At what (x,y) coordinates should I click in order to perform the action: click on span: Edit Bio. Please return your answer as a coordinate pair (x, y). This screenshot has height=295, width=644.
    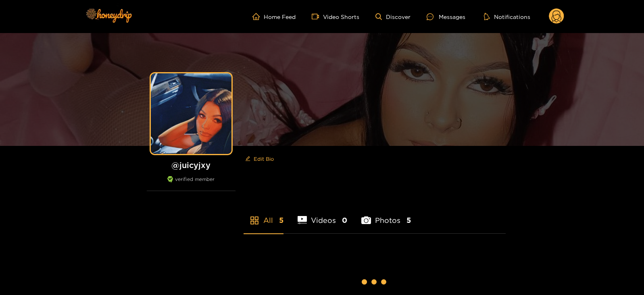
    Looking at the image, I should click on (264, 159).